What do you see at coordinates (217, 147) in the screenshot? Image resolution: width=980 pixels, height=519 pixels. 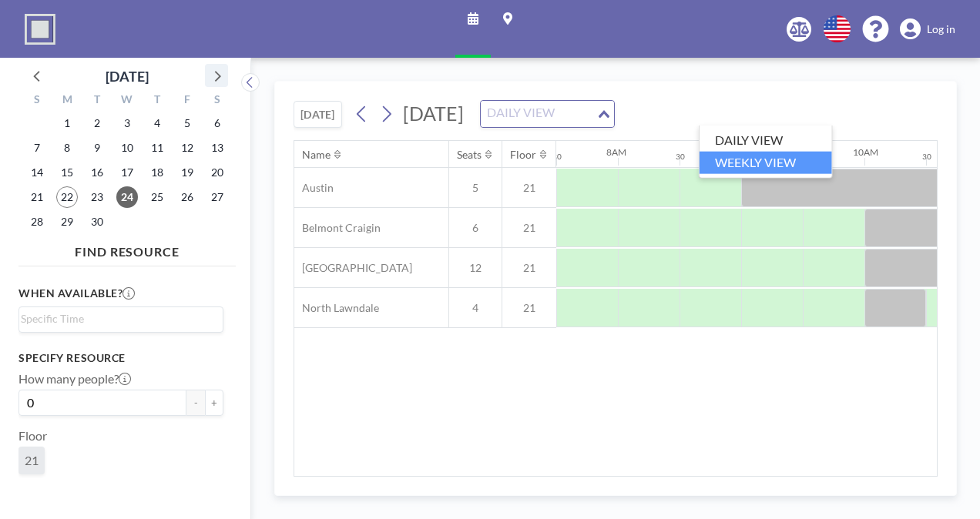 I see `span: Saturday, September 13, 2025` at bounding box center [217, 147].